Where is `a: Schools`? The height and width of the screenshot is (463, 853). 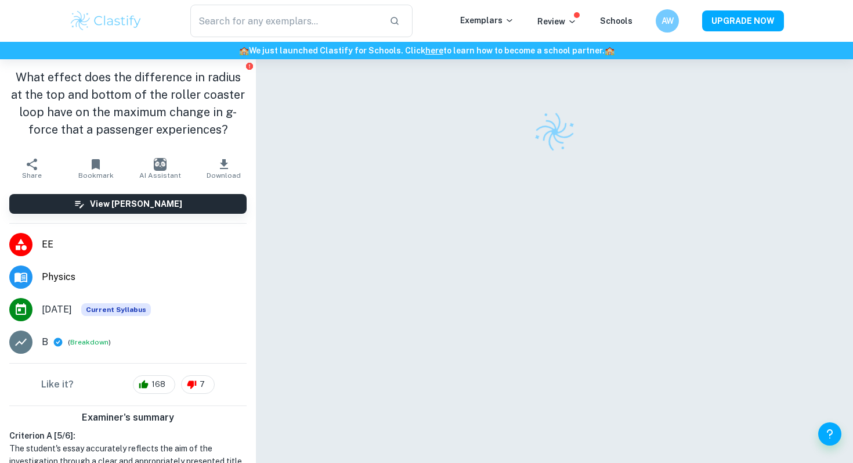
a: Schools is located at coordinates (616, 21).